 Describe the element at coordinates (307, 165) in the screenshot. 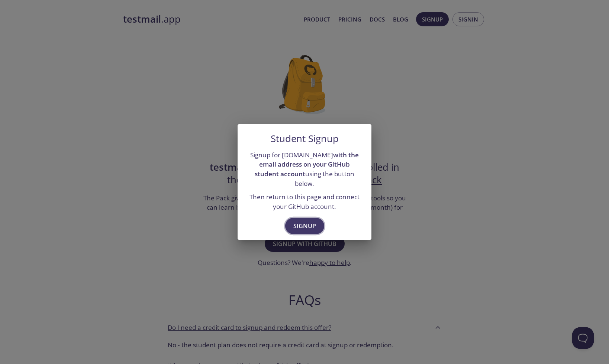

I see `strong: with the email address on your GitHub student account` at that location.